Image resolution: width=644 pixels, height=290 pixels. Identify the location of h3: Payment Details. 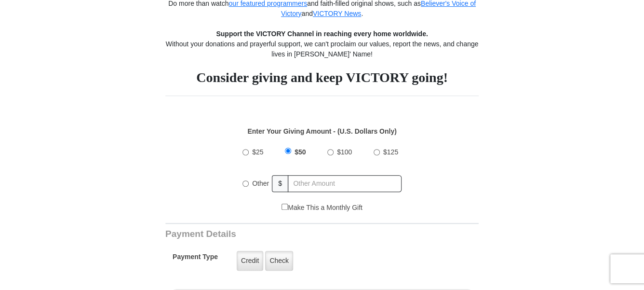
(288, 234).